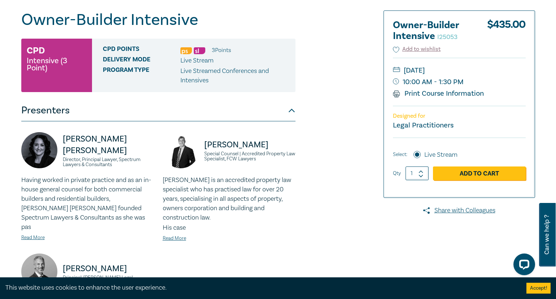  What do you see at coordinates (229, 228) in the screenshot?
I see `p: His case` at bounding box center [229, 228].